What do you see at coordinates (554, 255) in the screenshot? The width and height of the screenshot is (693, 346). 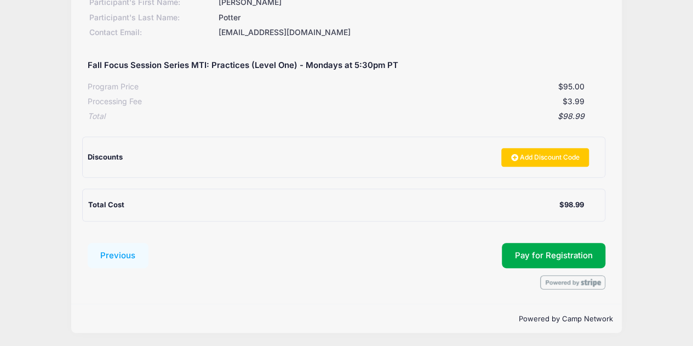 I see `span: Pay for Registration` at bounding box center [554, 255].